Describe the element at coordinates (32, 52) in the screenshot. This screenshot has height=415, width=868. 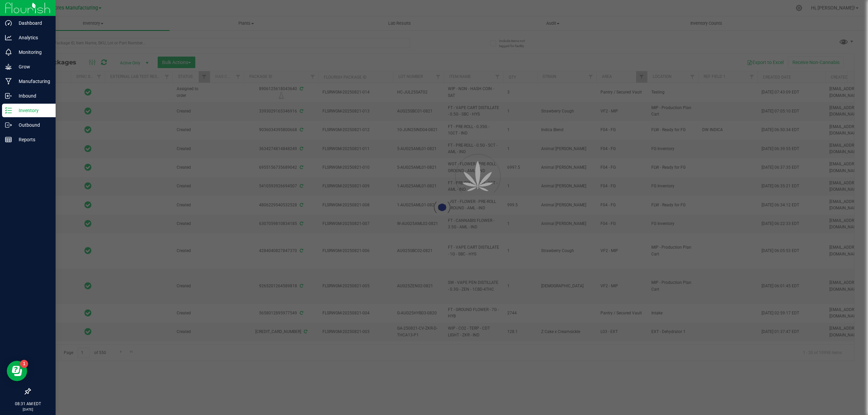
I see `p: Monitoring` at that location.